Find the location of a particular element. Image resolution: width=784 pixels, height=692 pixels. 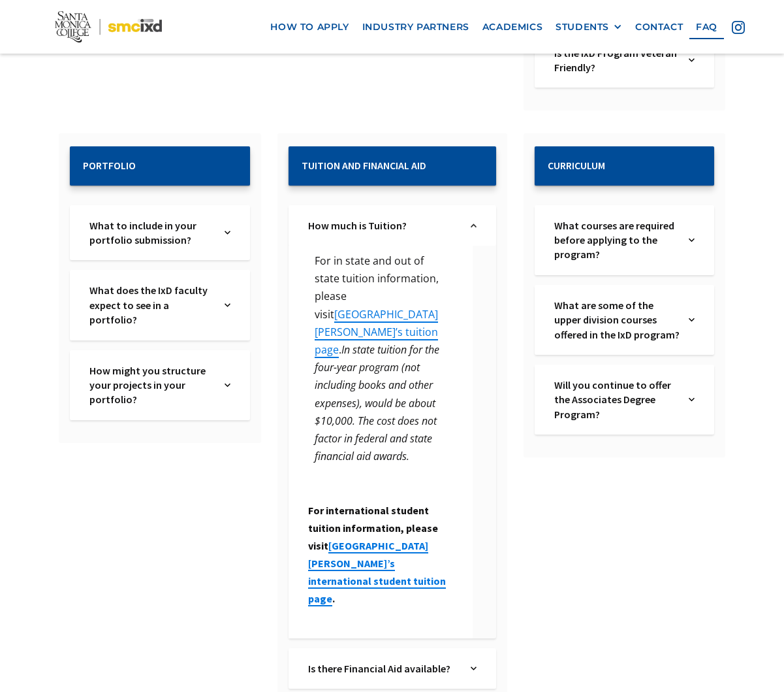

a: What courses are required before applying to the program? is located at coordinates (617, 239).